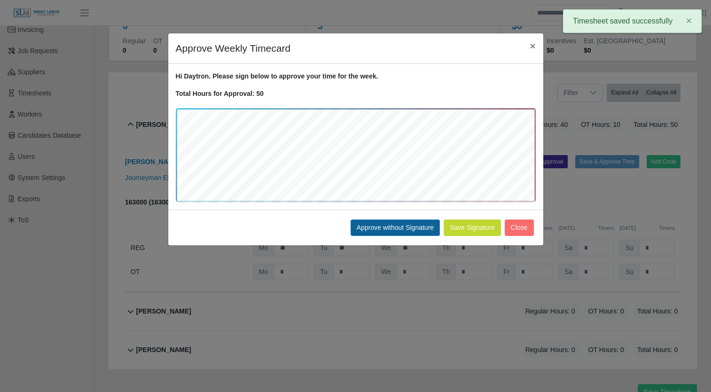  What do you see at coordinates (632, 21) in the screenshot?
I see `div: Timesheet saved successfully` at bounding box center [632, 21].